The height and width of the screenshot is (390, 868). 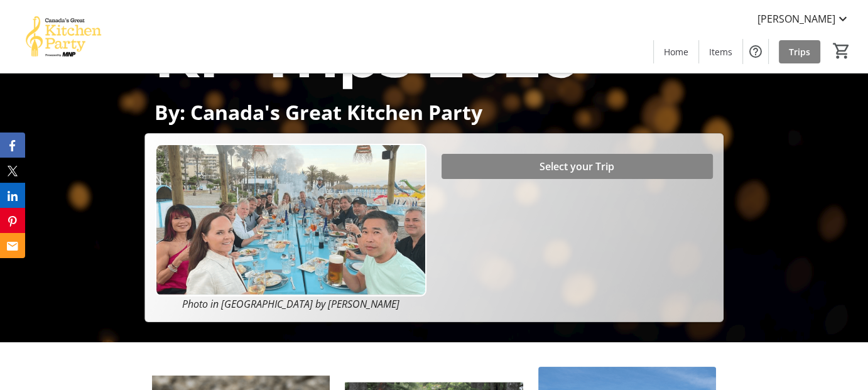 What do you see at coordinates (433, 112) in the screenshot?
I see `p: By: Canada's Great Kitchen Party` at bounding box center [433, 112].